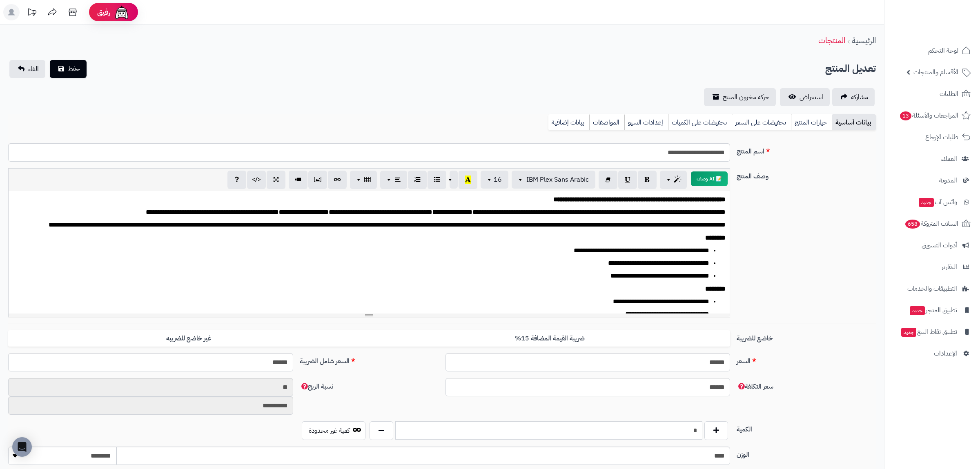 The image size is (980, 469). Describe the element at coordinates (806, 337) in the screenshot. I see `label: خاضع للضريبة` at that location.